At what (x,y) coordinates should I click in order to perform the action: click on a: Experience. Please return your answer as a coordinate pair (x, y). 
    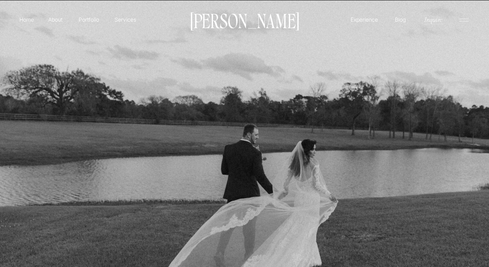
    Looking at the image, I should click on (364, 19).